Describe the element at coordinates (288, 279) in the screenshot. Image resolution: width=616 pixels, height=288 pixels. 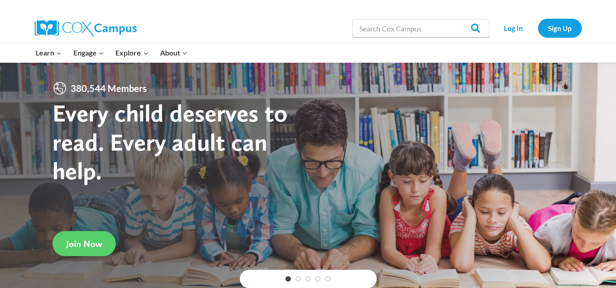
I see `a: 1` at that location.